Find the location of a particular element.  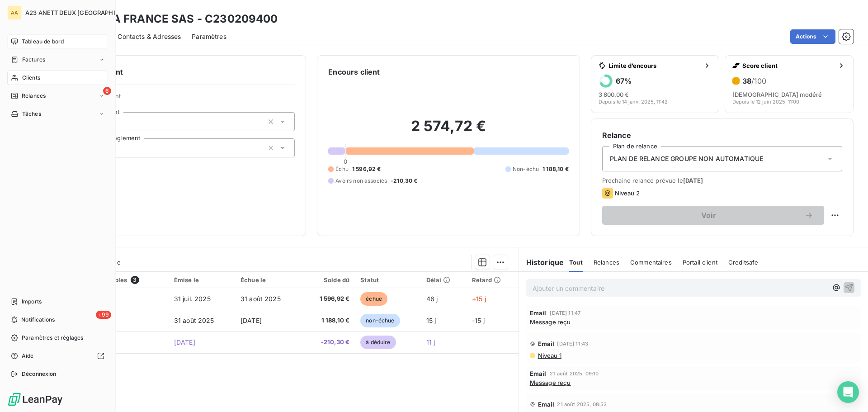

span: /100 is located at coordinates (759, 81).